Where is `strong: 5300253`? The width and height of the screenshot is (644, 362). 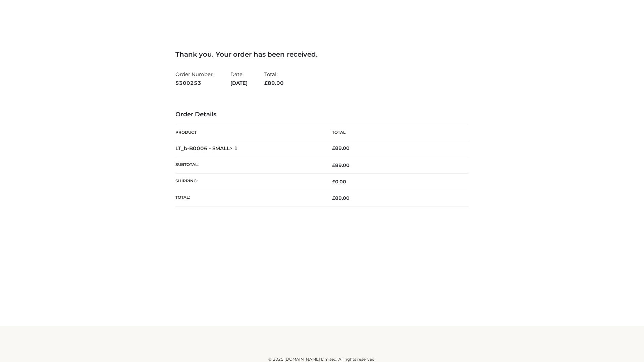
strong: 5300253 is located at coordinates (195, 83).